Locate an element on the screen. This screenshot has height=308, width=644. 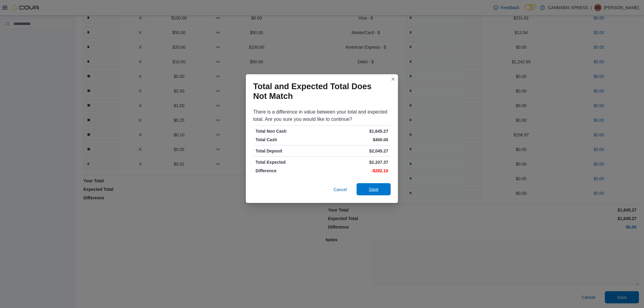
p: $2,045.27 is located at coordinates (355, 151).